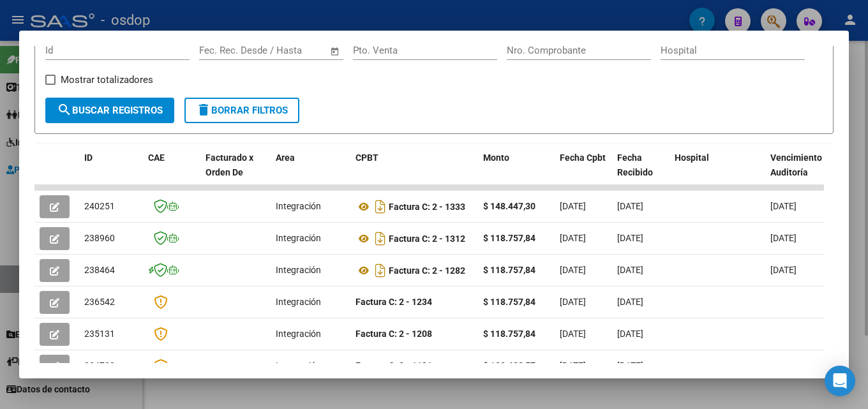  Describe the element at coordinates (692, 157) in the screenshot. I see `span: Hospital` at that location.